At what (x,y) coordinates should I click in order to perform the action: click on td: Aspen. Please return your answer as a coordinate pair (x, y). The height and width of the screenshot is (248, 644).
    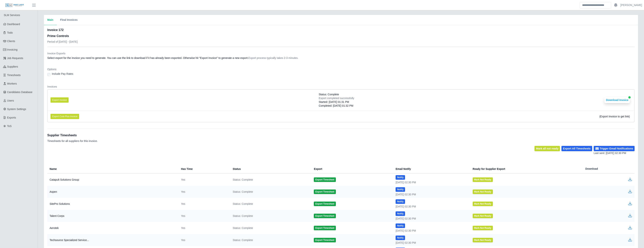
    Looking at the image, I should click on (113, 191).